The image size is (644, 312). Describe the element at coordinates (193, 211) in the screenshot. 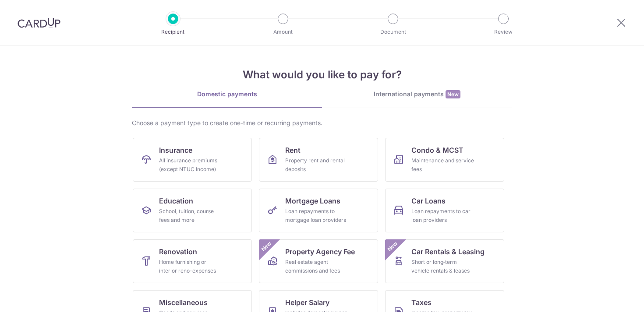

I see `a: EducationSchool, tuition, course fees and more` at that location.